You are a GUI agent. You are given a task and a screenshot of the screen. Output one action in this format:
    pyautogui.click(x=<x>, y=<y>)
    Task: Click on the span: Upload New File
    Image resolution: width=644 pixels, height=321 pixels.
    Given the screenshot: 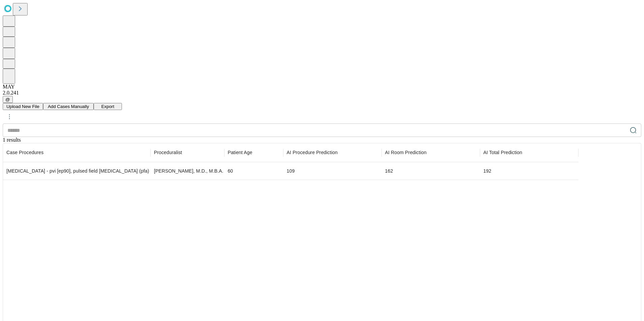 What is the action you would take?
    pyautogui.click(x=23, y=106)
    